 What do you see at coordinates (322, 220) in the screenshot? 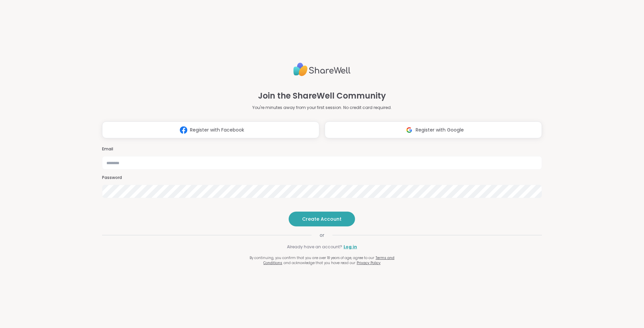
I see `button: Create Account` at bounding box center [322, 220].